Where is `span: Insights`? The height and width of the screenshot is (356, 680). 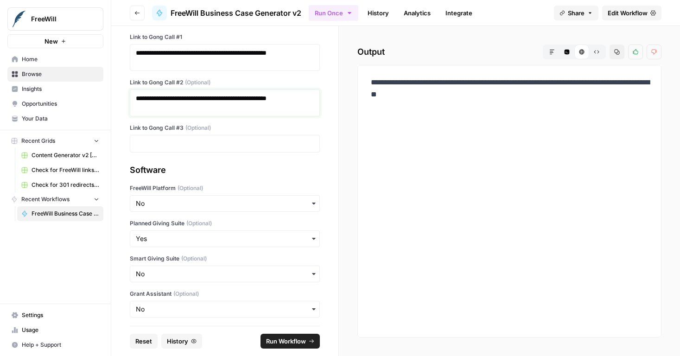 span: Insights is located at coordinates (60, 89).